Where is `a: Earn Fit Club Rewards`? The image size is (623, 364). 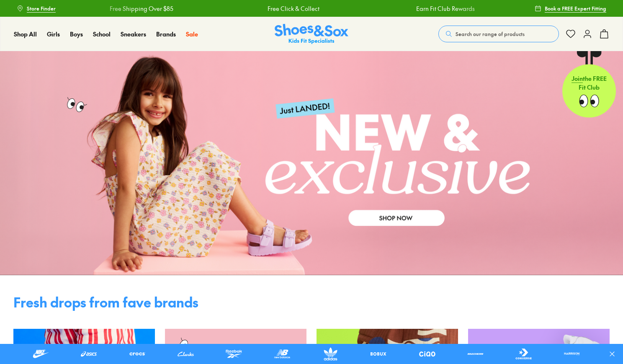
a: Earn Fit Club Rewards is located at coordinates (445, 9).